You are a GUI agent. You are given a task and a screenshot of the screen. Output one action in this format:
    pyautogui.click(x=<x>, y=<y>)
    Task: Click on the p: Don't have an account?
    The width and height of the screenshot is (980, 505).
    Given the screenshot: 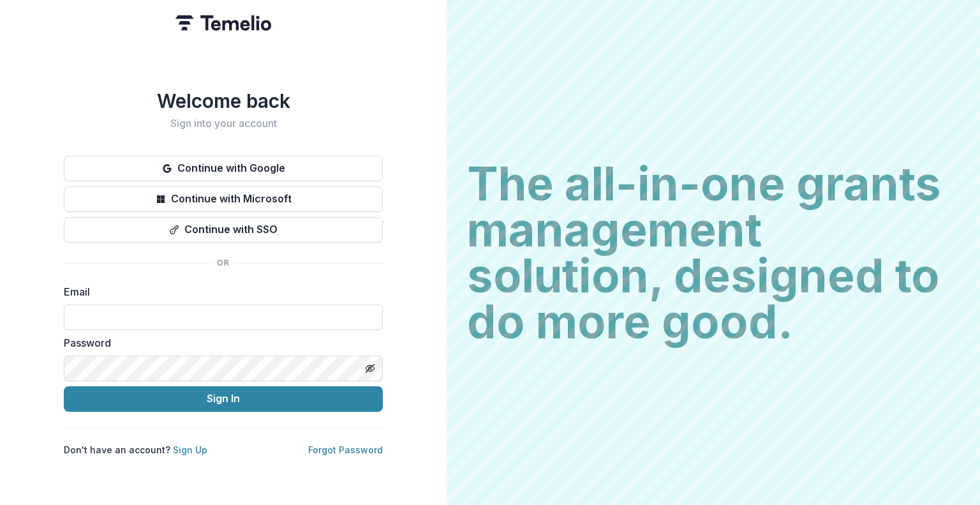 What is the action you would take?
    pyautogui.click(x=136, y=449)
    